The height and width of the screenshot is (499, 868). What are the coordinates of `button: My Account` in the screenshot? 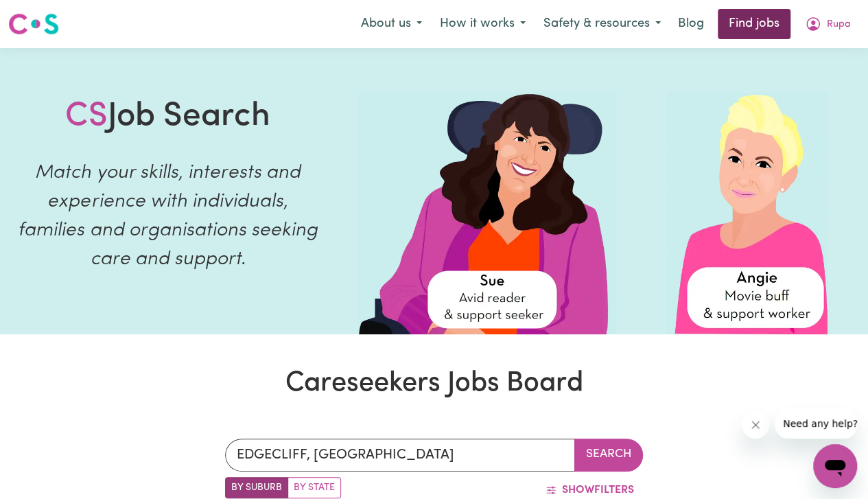 It's located at (828, 24).